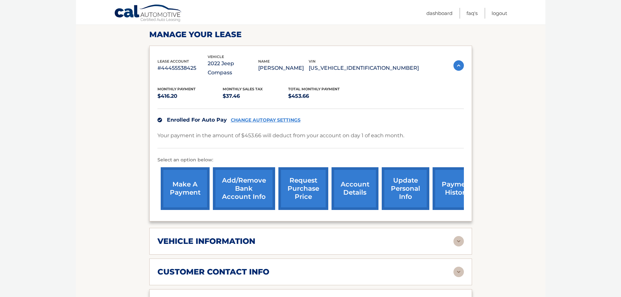  What do you see at coordinates (182, 68) in the screenshot?
I see `p: #44455538425` at bounding box center [182, 68].